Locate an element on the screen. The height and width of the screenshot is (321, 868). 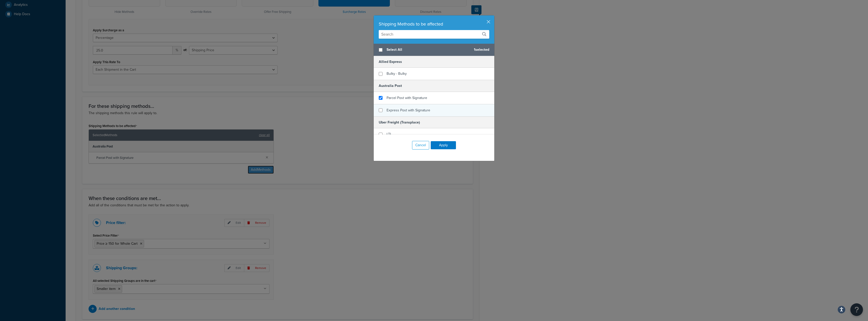
span: Express Post with Signature is located at coordinates (408, 110).